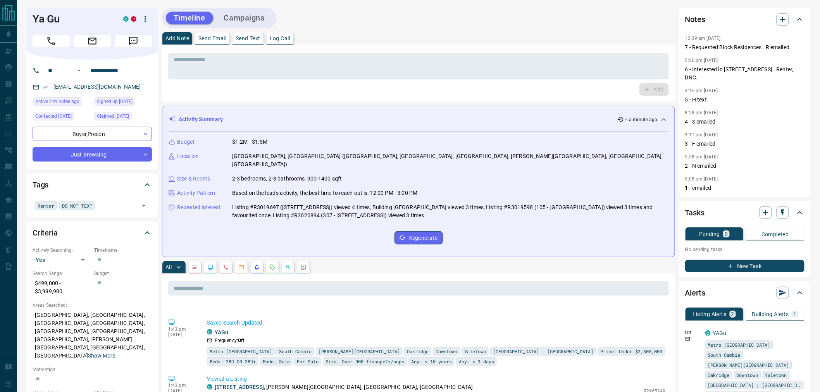  Describe the element at coordinates (431, 361) in the screenshot. I see `span: Any: < 10 years` at that location.